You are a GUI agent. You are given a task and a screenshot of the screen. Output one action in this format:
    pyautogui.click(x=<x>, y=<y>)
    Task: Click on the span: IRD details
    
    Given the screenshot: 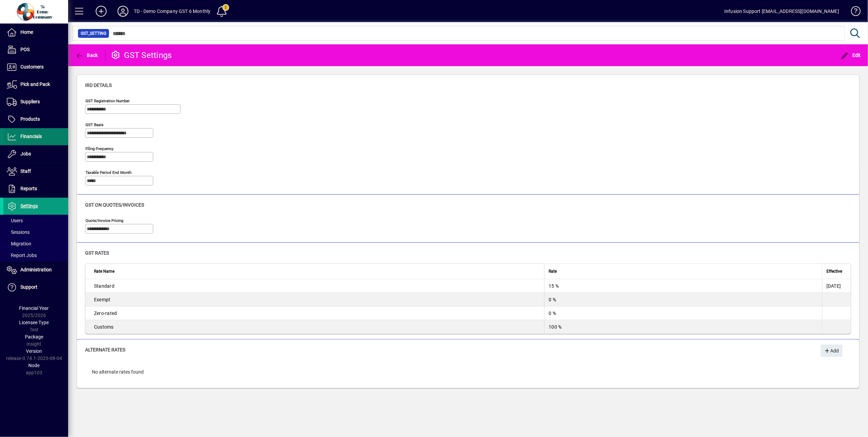 What is the action you would take?
    pyautogui.click(x=98, y=85)
    